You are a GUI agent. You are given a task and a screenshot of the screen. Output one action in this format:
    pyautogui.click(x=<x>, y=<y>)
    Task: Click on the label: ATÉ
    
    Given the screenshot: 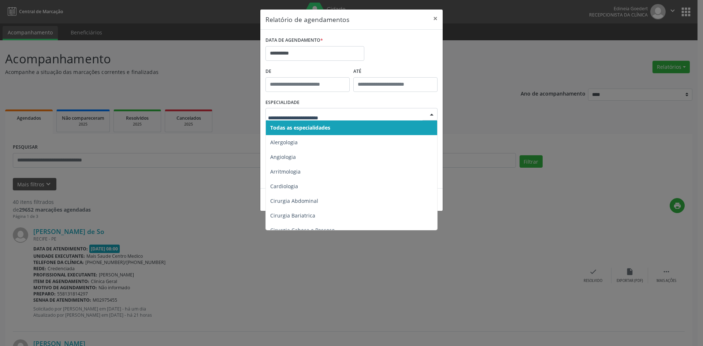 What is the action you would take?
    pyautogui.click(x=395, y=71)
    